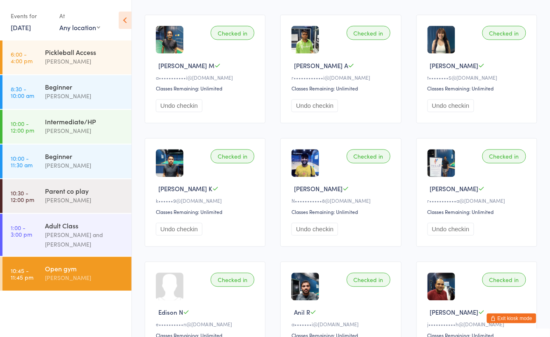  I want to click on div: Adult Class, so click(85, 225).